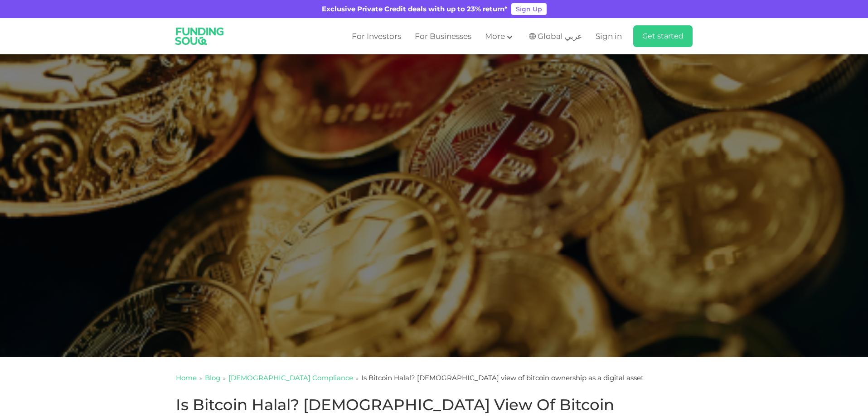  Describe the element at coordinates (495, 37) in the screenshot. I see `span: More` at that location.